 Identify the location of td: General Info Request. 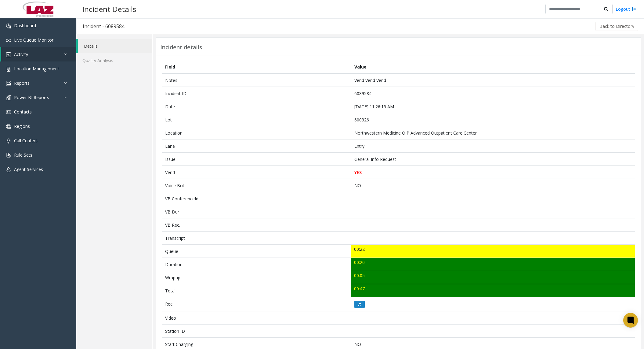
(493, 159).